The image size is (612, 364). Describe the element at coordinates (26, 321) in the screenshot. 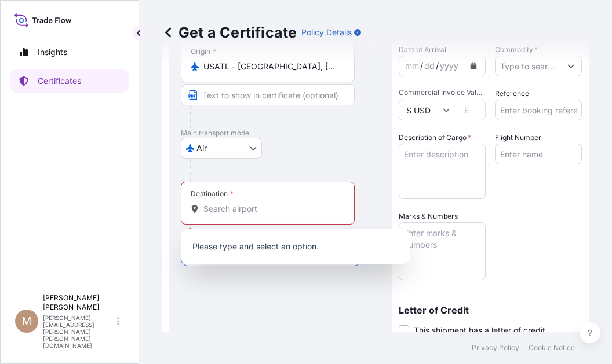

I see `span: M` at that location.